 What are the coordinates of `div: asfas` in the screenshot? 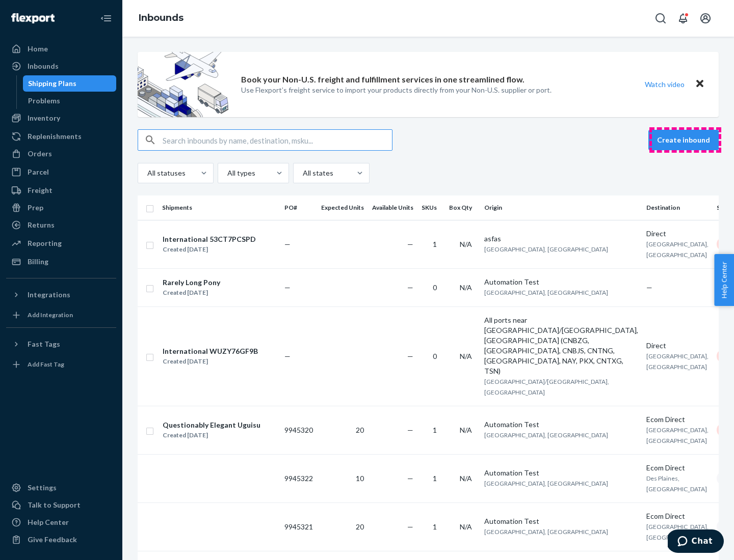 It's located at (561, 239).